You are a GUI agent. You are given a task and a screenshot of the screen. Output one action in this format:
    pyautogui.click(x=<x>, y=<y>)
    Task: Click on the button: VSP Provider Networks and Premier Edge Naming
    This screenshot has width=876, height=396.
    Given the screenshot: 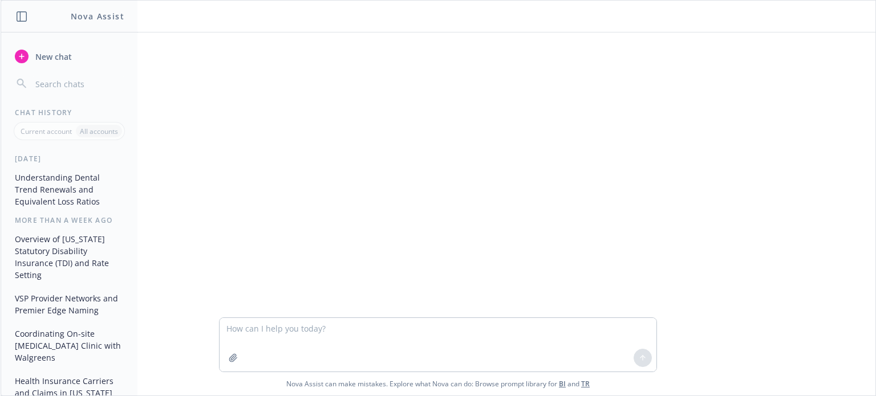 What is the action you would take?
    pyautogui.click(x=69, y=304)
    